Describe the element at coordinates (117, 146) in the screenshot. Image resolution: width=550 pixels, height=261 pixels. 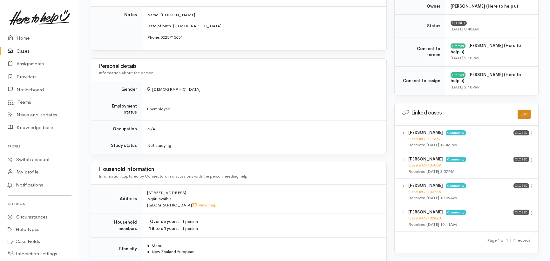
I see `td: Study status` at that location.